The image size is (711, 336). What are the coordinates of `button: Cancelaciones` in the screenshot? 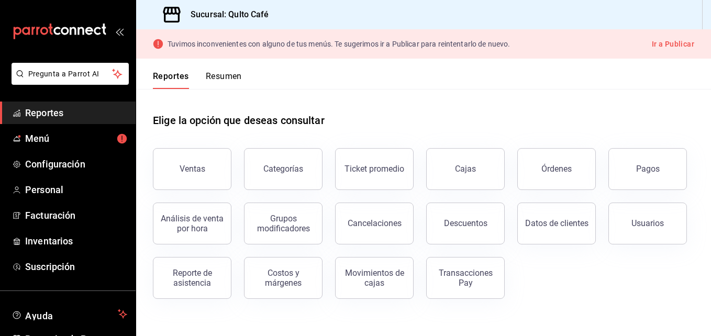 It's located at (374, 224).